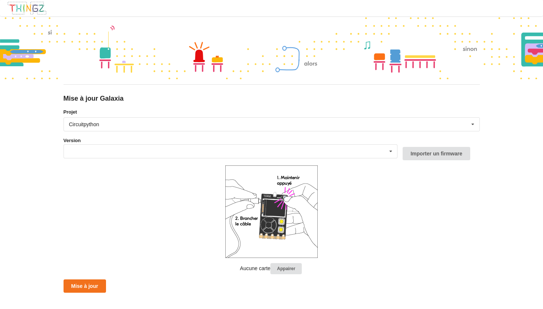 The height and width of the screenshot is (309, 543). I want to click on div: Mise à jour Galaxia, so click(272, 98).